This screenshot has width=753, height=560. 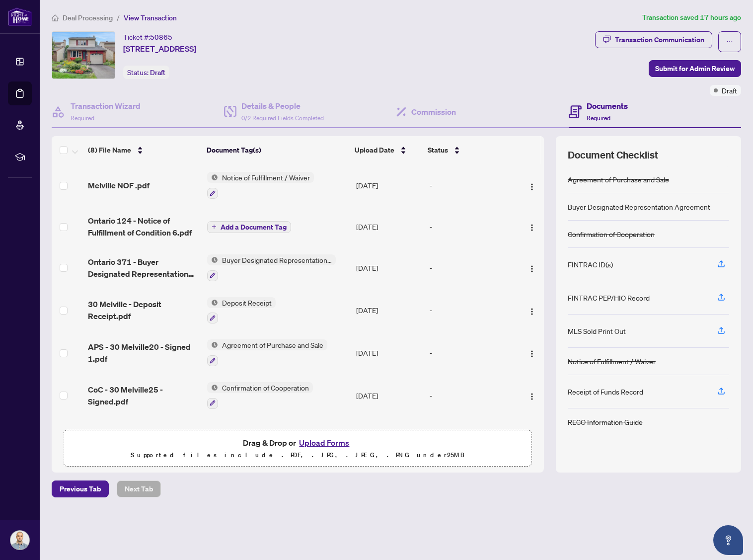 What do you see at coordinates (105, 106) in the screenshot?
I see `h4: Transaction Wizard` at bounding box center [105, 106].